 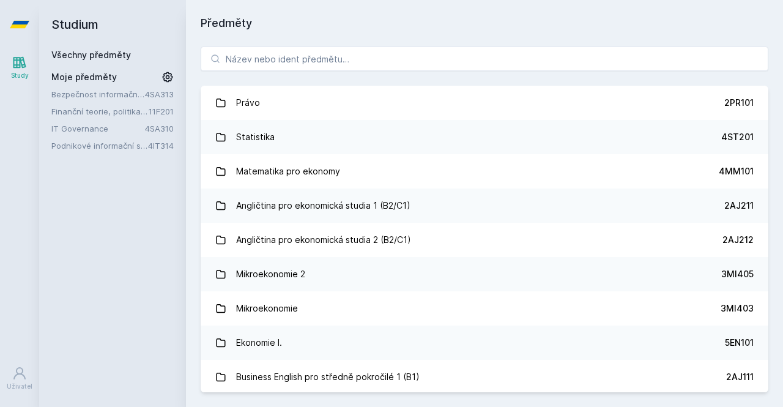 I want to click on a: 4IT314, so click(x=161, y=146).